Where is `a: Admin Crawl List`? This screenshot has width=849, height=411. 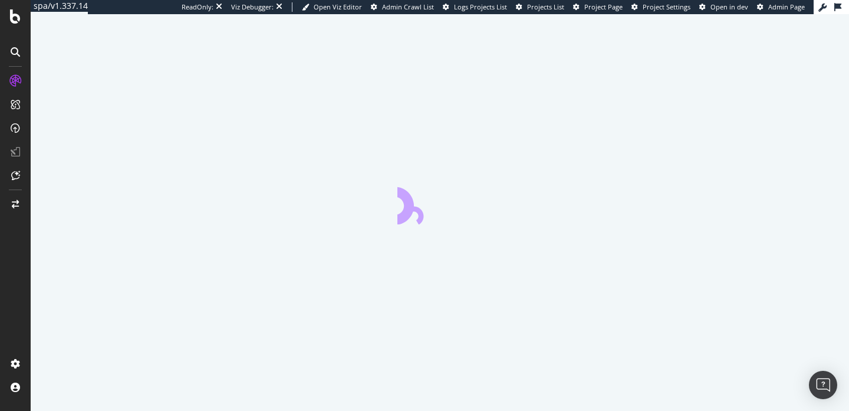 a: Admin Crawl List is located at coordinates (402, 7).